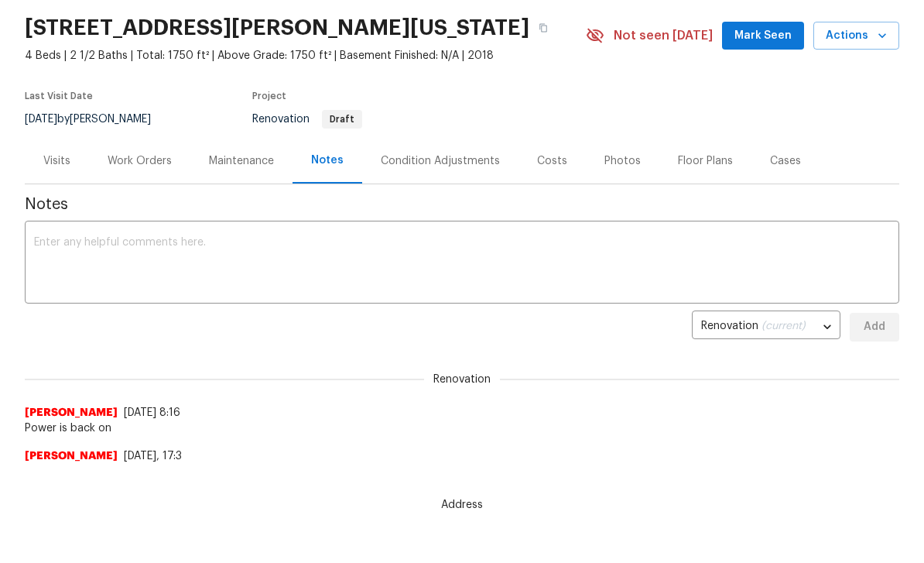 The image size is (924, 563). Describe the element at coordinates (544, 28) in the screenshot. I see `button: Copy Address` at that location.